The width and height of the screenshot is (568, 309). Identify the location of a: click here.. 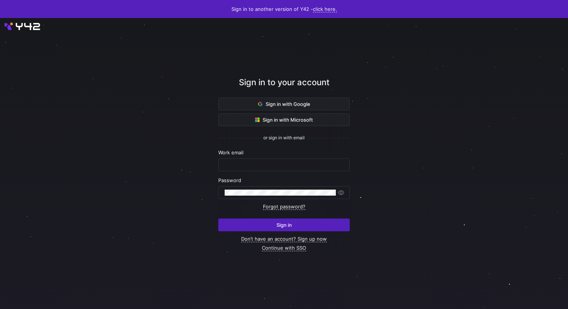
(325, 9).